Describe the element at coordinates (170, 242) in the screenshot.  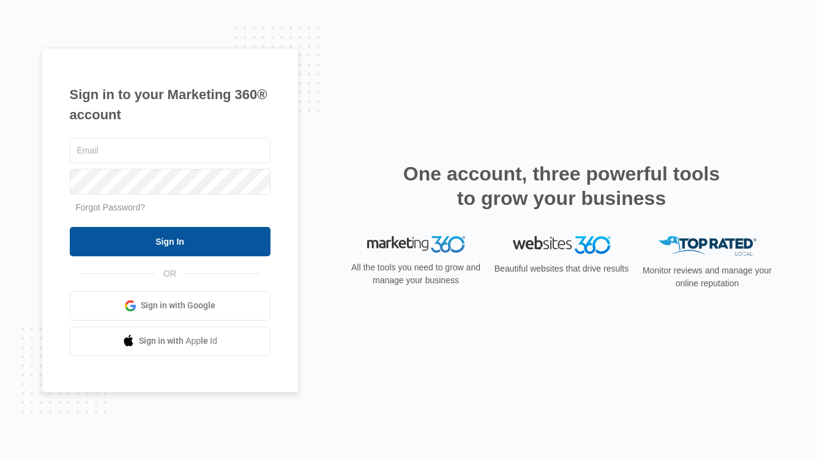
I see `input: Sign In` at that location.